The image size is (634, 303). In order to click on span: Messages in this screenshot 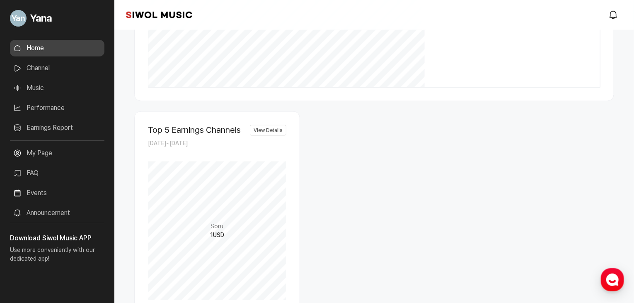, I will do `click(81, 250)`.